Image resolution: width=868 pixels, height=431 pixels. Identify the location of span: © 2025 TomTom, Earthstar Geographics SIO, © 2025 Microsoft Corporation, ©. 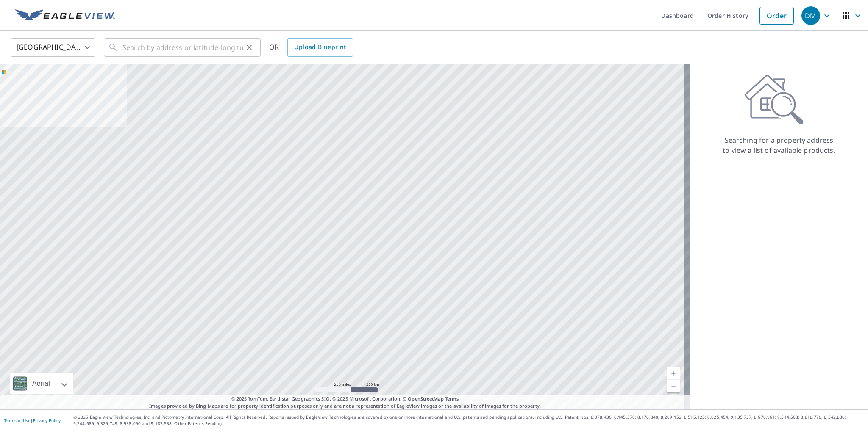
(345, 399).